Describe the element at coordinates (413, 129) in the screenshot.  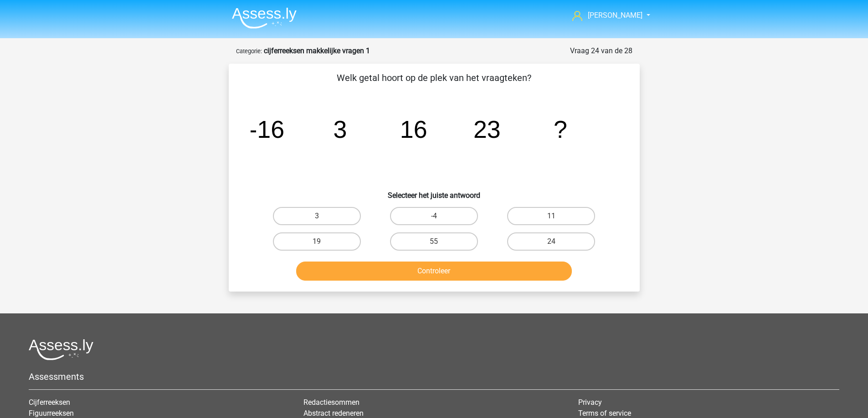
I see `tspan: 16` at that location.